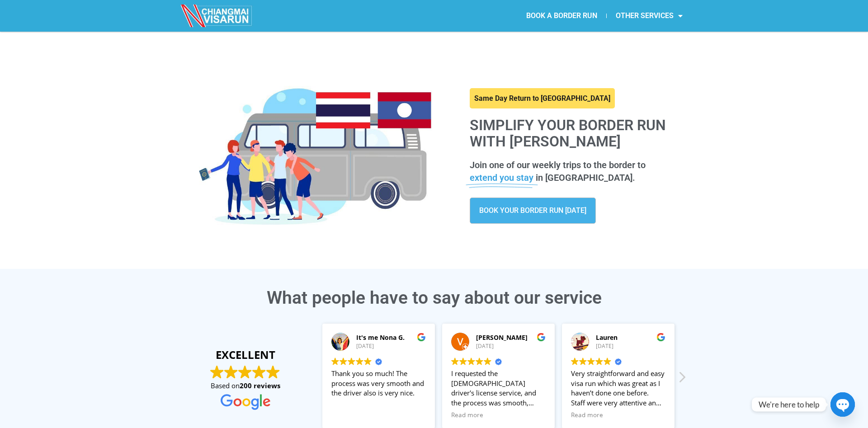  What do you see at coordinates (618, 389) in the screenshot?
I see `div: Very straightforward and easy visa run which was great as I haven’t done one before. Staff were v...` at bounding box center [618, 389].